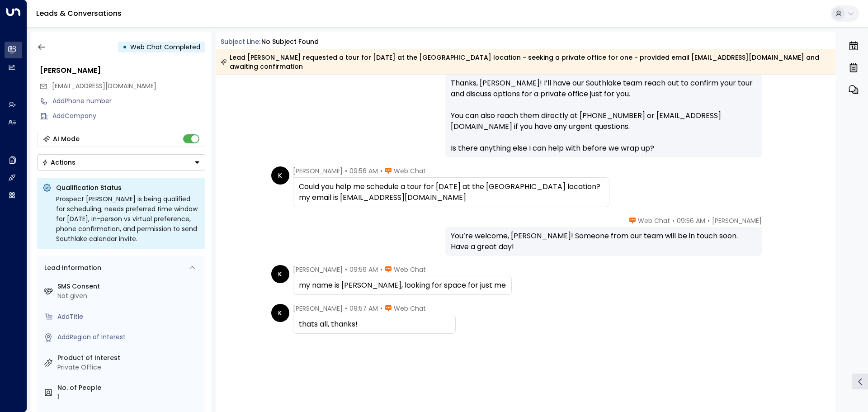 The height and width of the screenshot is (412, 868). I want to click on div: thats all, thanks!, so click(374, 324).